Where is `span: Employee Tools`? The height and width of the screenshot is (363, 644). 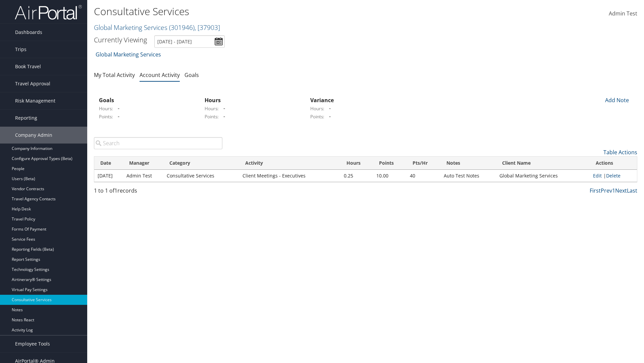 span: Employee Tools is located at coordinates (33, 344).